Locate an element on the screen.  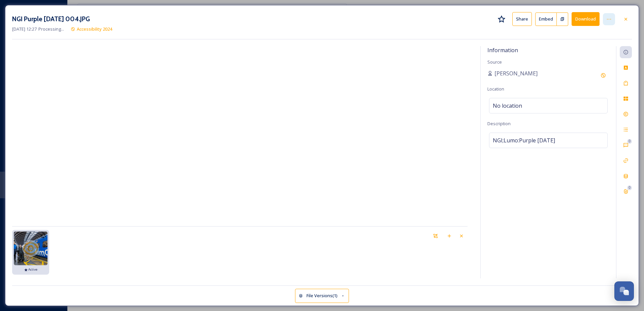
button: Share is located at coordinates (523, 19).